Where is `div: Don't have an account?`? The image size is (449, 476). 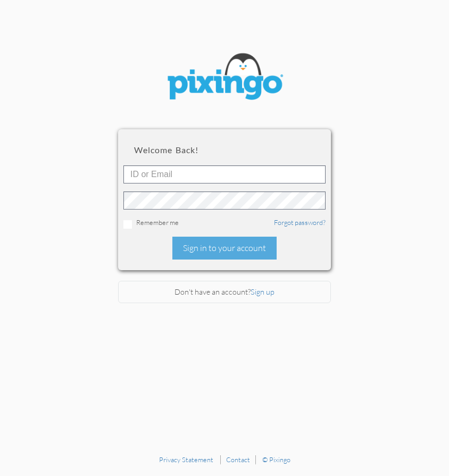 div: Don't have an account? is located at coordinates (224, 293).